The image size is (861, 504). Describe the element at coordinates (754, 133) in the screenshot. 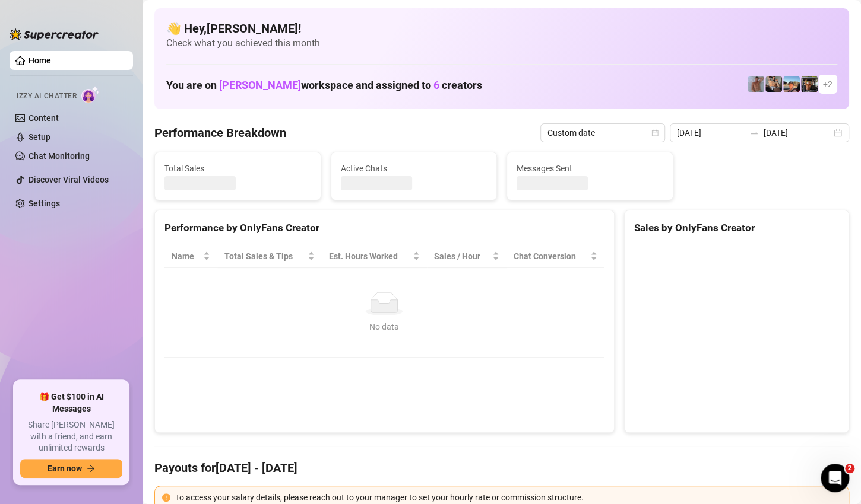

I see `span: swap-right` at that location.